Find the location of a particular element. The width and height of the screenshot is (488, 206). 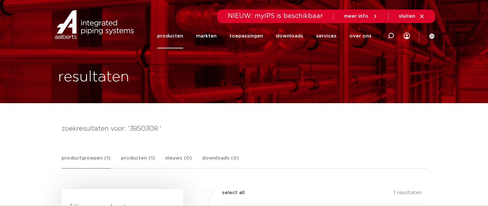

a: nieuws (0) is located at coordinates (178, 161).